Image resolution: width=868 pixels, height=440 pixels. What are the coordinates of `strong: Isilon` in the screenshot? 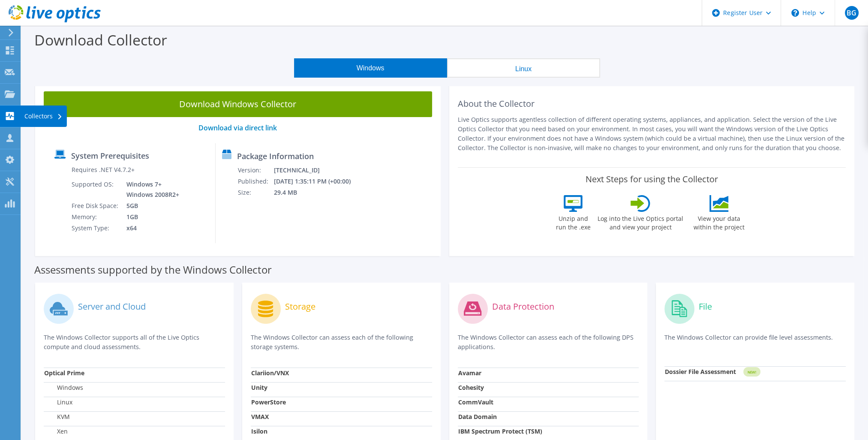 It's located at (259, 431).